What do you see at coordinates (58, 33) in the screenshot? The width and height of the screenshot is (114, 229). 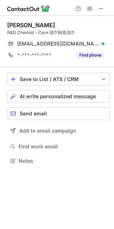 I see `div: R&D Chemist - Care 湿巾制造湿巾` at bounding box center [58, 33].